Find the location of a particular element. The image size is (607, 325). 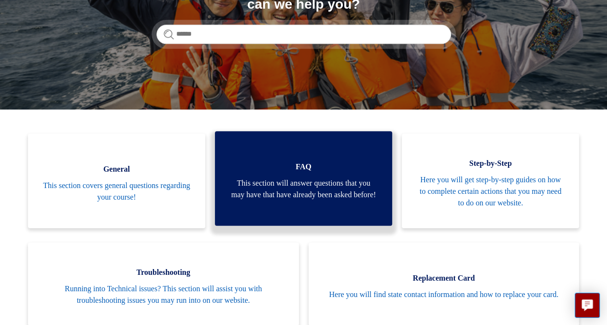

span: Replacement Card is located at coordinates (444, 279).